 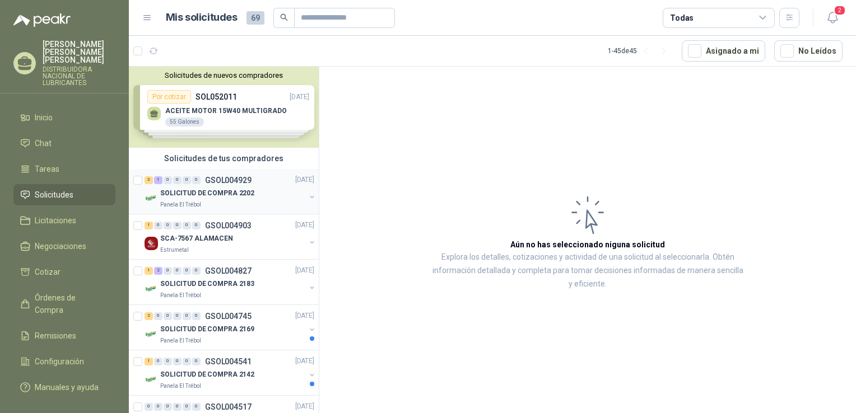 I want to click on p: Explora los detalles, cotizaciones y actividad de una solicitud al seleccionarla. Obtén informaci..., so click(x=588, y=271).